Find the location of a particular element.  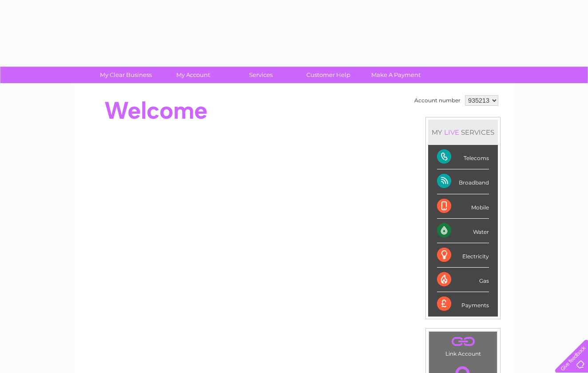

a: Services is located at coordinates (261, 75).